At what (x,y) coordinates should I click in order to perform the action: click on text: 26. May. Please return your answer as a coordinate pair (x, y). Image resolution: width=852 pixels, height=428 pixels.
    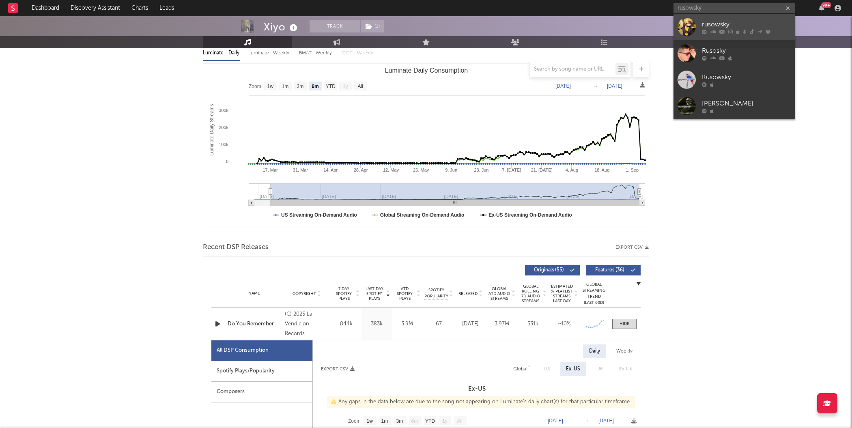
    Looking at the image, I should click on (421, 170).